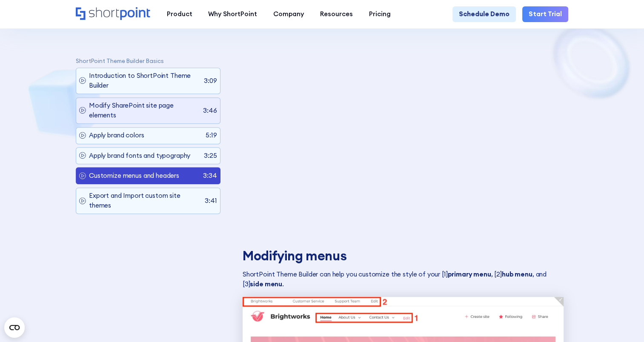  Describe the element at coordinates (145, 80) in the screenshot. I see `p: Introduction to ShortPoint Theme Builder` at that location.